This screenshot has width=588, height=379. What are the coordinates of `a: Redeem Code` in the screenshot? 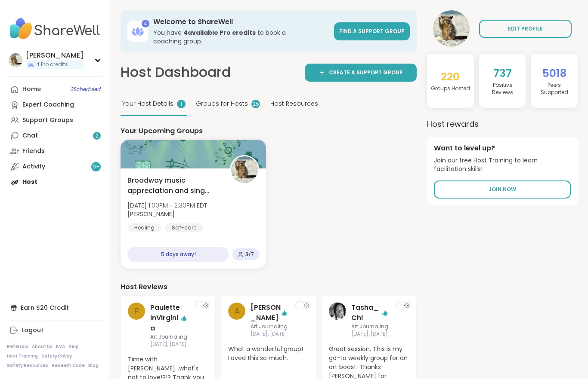 It's located at (68, 366).